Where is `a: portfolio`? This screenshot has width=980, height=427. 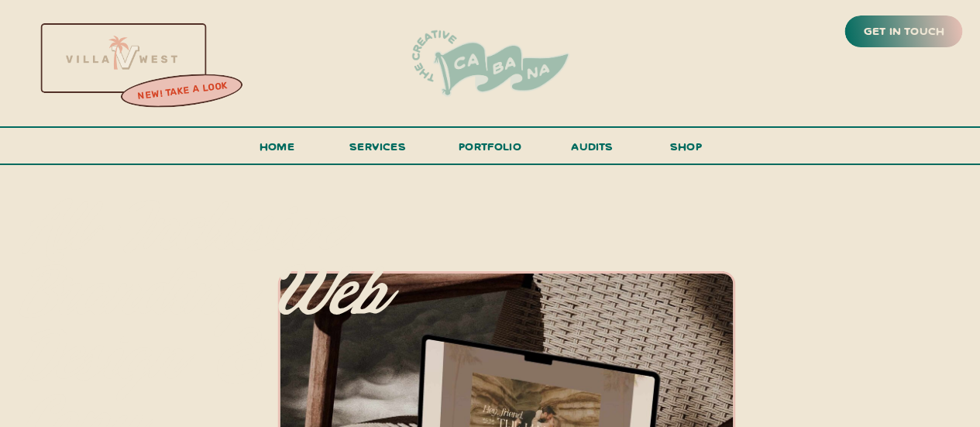 a: portfolio is located at coordinates (490, 150).